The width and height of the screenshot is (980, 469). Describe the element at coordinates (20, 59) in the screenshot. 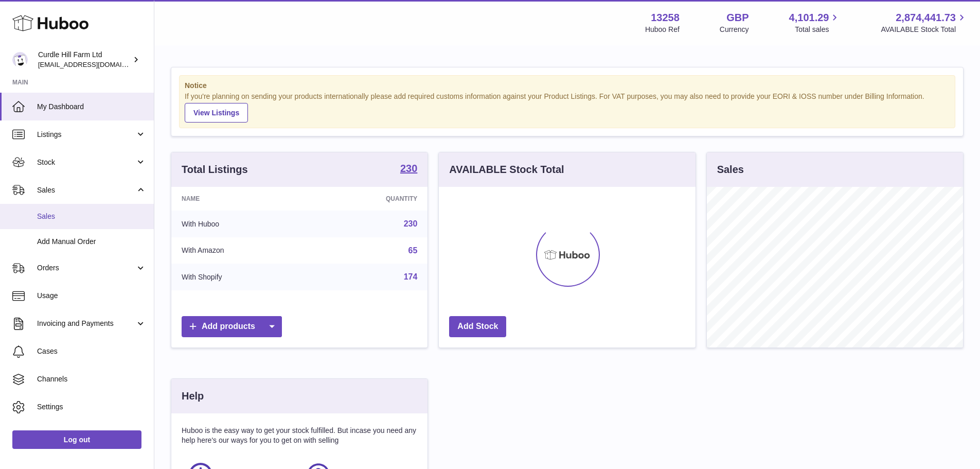

I see `img: internalAdmin-13258@internal.huboo.com` at that location.